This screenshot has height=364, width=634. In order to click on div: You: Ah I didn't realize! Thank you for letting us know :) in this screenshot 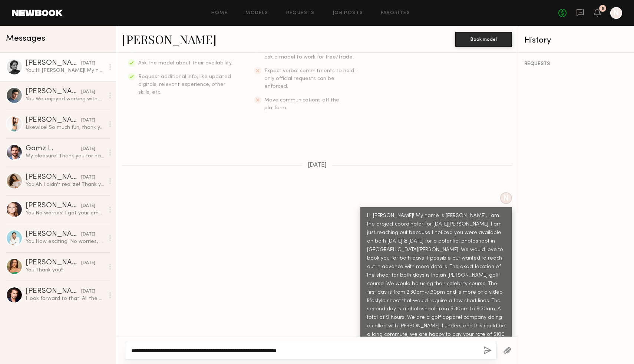, I will do `click(65, 184)`.